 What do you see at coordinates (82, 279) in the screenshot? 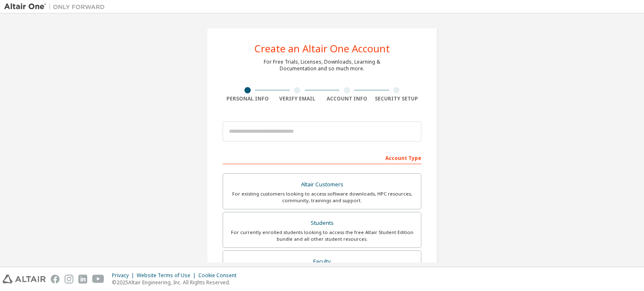
I see `img: linkedin.svg` at bounding box center [82, 279].